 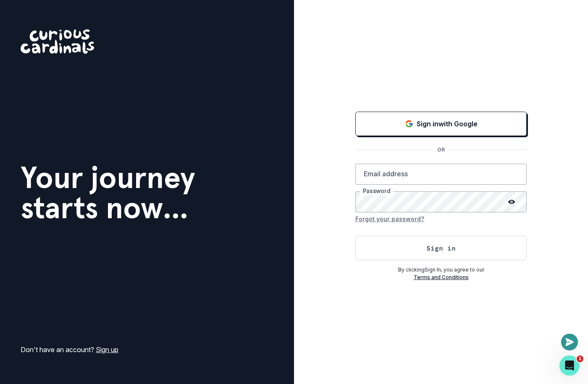 I want to click on p: OR, so click(x=441, y=150).